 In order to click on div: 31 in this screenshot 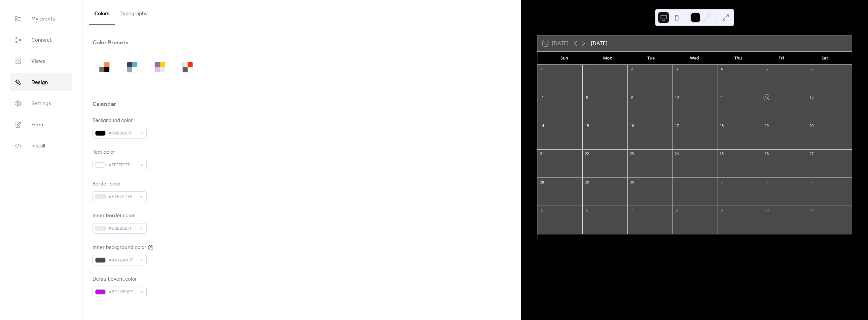, I will do `click(542, 69)`.